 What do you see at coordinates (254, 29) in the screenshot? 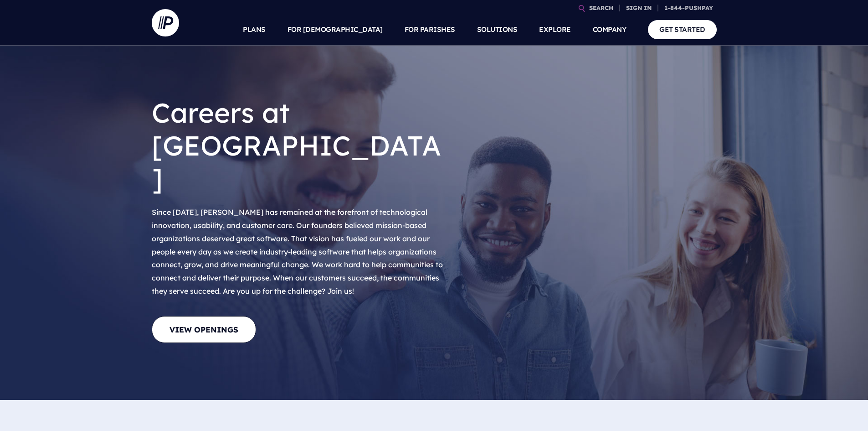
I see `a: PLANS` at bounding box center [254, 29].